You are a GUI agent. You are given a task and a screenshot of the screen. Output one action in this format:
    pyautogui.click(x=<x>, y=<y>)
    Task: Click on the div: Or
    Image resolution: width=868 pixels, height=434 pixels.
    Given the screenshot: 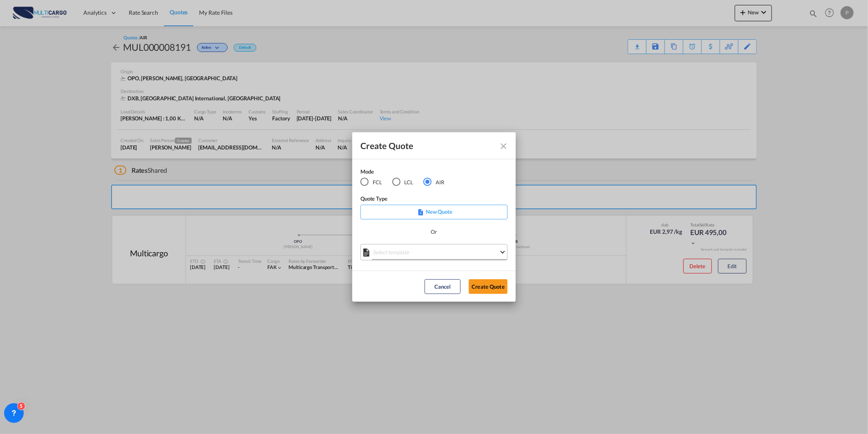 What is the action you would take?
    pyautogui.click(x=434, y=232)
    